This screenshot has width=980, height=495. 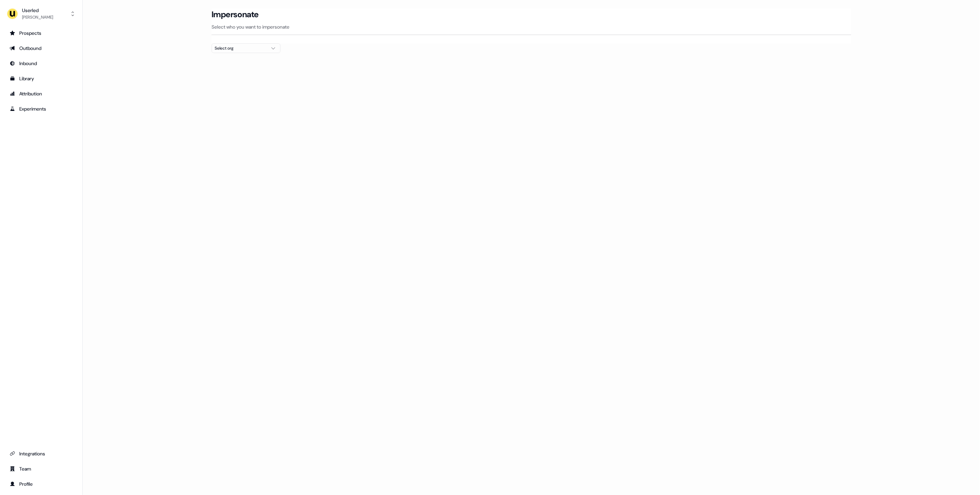 What do you see at coordinates (41, 109) in the screenshot?
I see `a: Go to experiments` at bounding box center [41, 109].